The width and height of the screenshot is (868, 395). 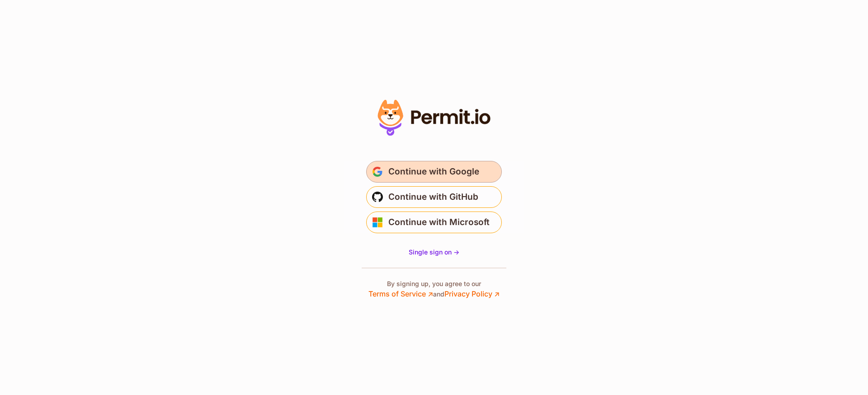 I want to click on a: Single sign on ->, so click(x=434, y=252).